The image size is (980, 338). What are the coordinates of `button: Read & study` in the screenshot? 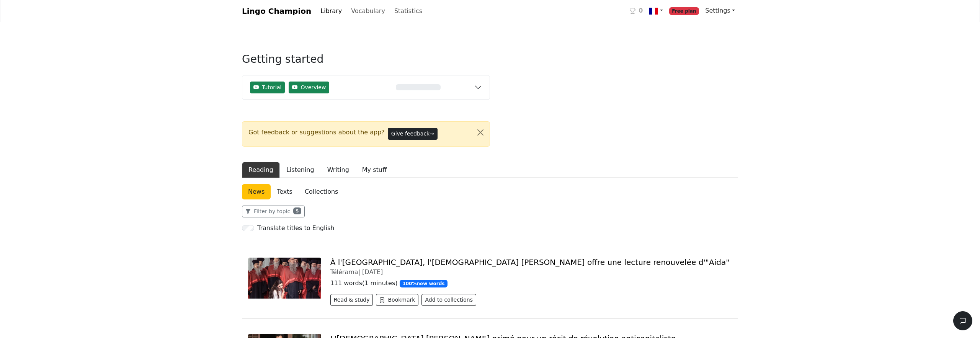 It's located at (352, 299).